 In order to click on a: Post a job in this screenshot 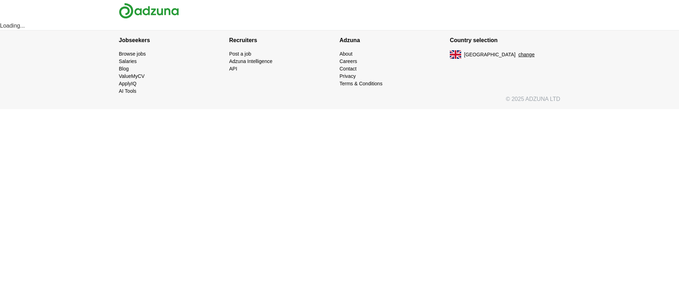, I will do `click(240, 54)`.